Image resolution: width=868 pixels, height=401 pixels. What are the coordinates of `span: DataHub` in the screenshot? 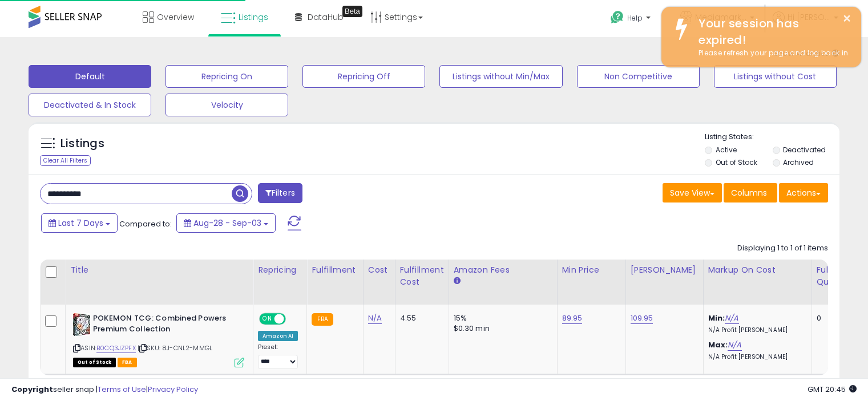 It's located at (326, 17).